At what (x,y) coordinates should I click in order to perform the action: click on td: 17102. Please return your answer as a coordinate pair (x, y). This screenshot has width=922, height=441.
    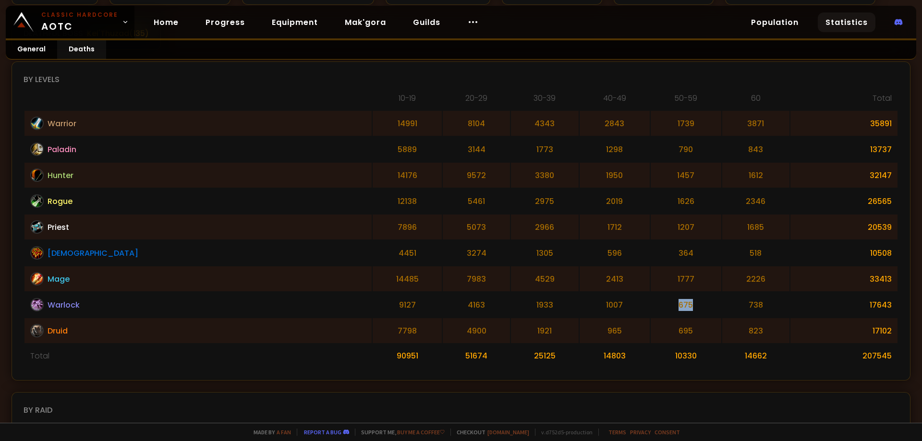
    Looking at the image, I should click on (844, 331).